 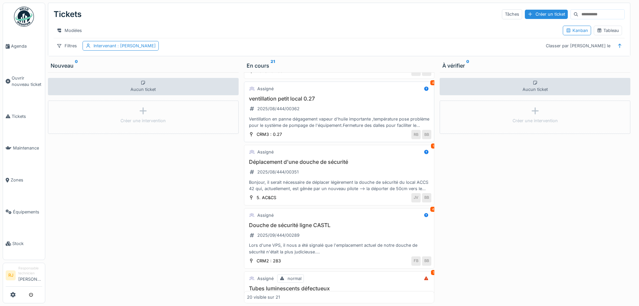 What do you see at coordinates (512, 14) in the screenshot?
I see `div: Tâches` at bounding box center [512, 14].